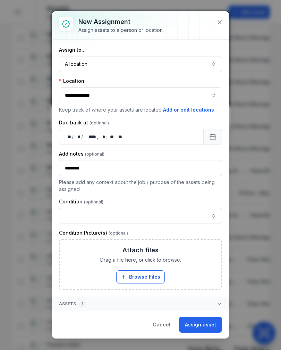  I want to click on p: Please add any context about the job / purpose of the assets being assigned, so click(140, 186).